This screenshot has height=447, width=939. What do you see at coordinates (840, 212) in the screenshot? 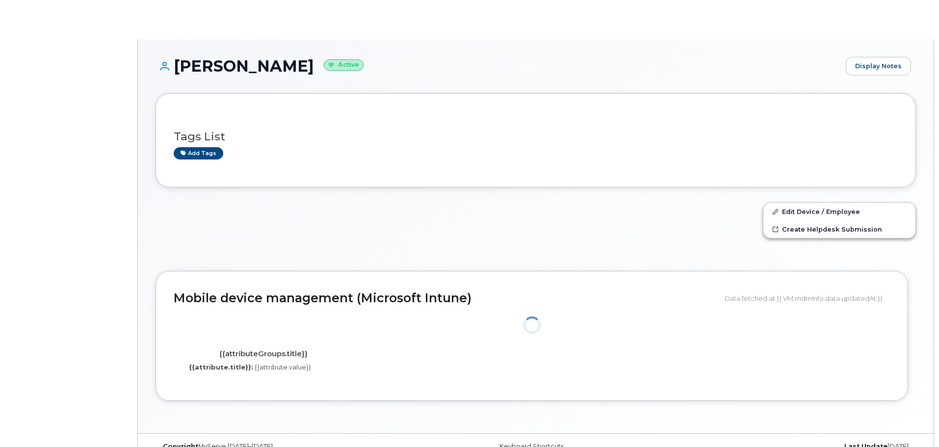
I see `a: Edit Device / Employee` at bounding box center [840, 212].